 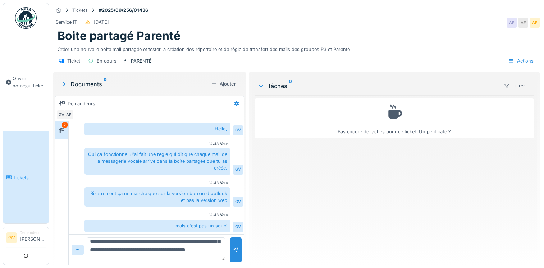 I want to click on div: mais c'est pas un souci, so click(x=157, y=226).